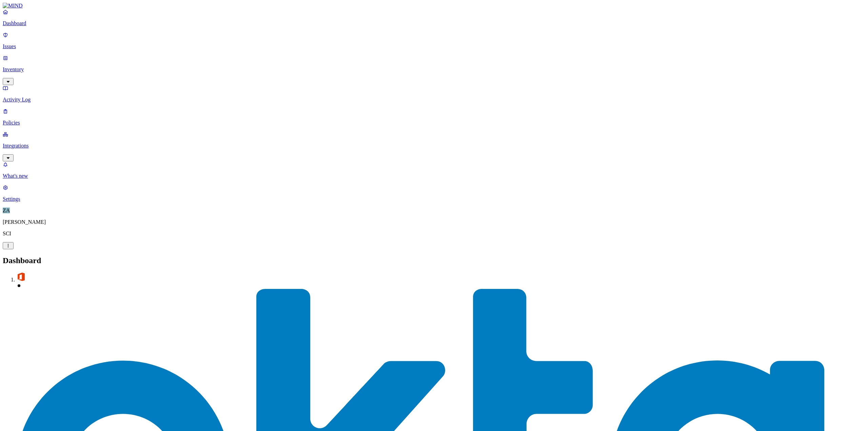 The height and width of the screenshot is (431, 868). What do you see at coordinates (434, 47) in the screenshot?
I see `p: Issues` at bounding box center [434, 47].